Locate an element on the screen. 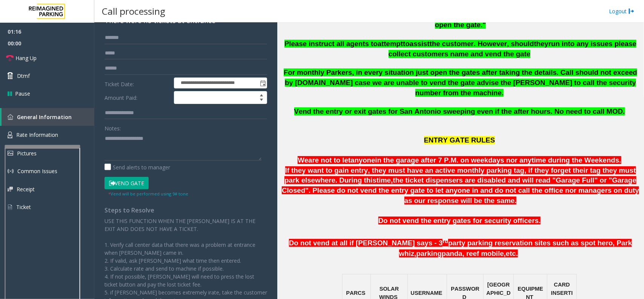 This screenshot has width=644, height=299. label: Ticket Date: is located at coordinates (137, 83).